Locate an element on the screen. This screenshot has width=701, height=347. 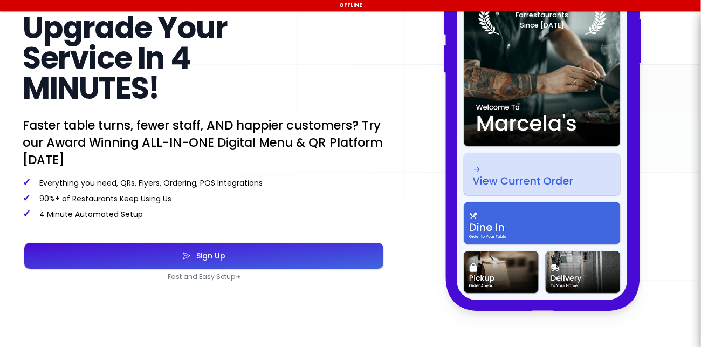
p: Fast and Easy Setup ➜ is located at coordinates (204, 277).